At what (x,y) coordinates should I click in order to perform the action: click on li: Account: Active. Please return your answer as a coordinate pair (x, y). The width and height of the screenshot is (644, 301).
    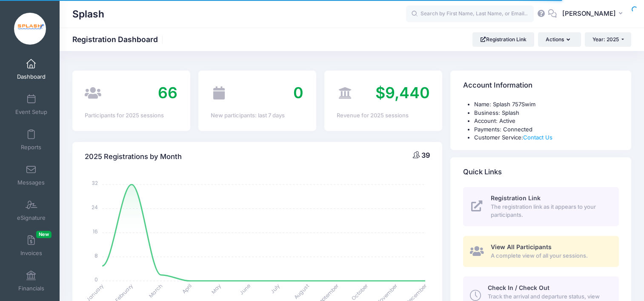
    Looking at the image, I should click on (547, 121).